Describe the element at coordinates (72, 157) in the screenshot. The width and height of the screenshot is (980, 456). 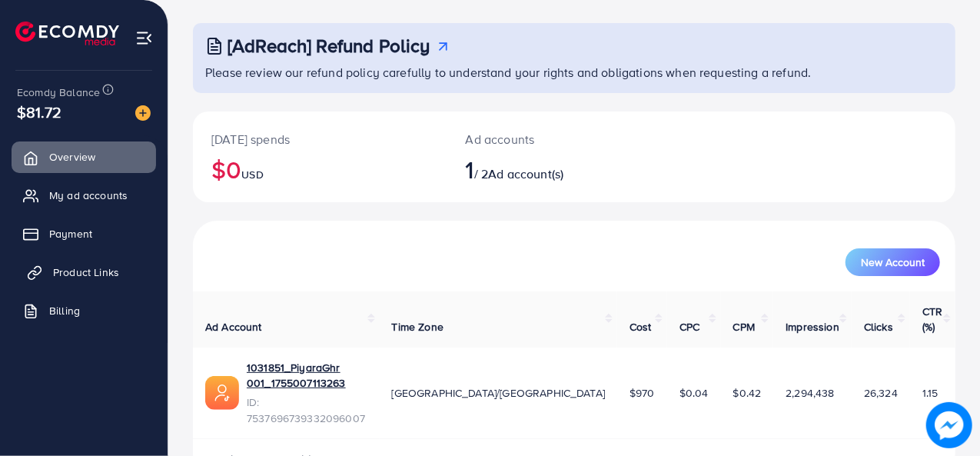
I see `span: Overview` at that location.